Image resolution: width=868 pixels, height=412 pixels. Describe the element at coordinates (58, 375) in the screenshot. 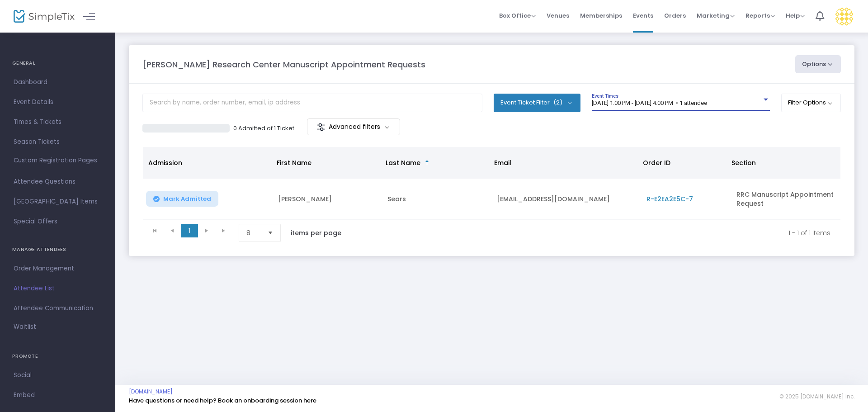

I see `span: Social` at that location.